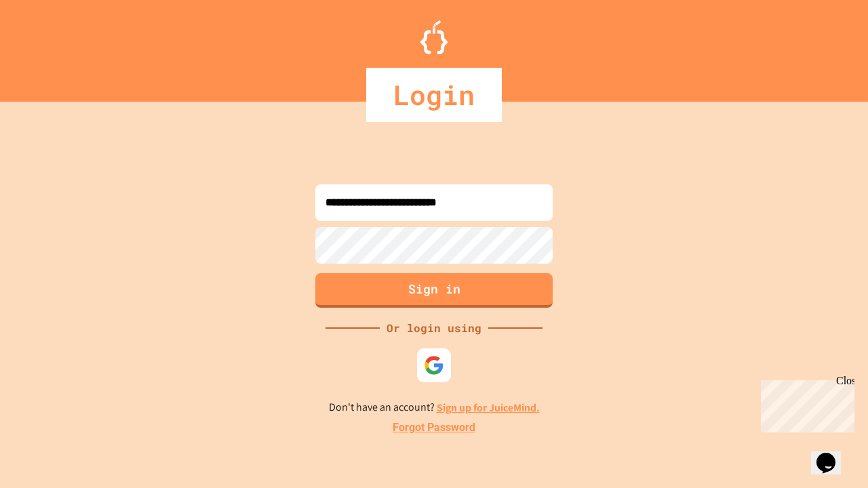 The width and height of the screenshot is (868, 488). Describe the element at coordinates (434, 365) in the screenshot. I see `img: google-icon.svg` at that location.